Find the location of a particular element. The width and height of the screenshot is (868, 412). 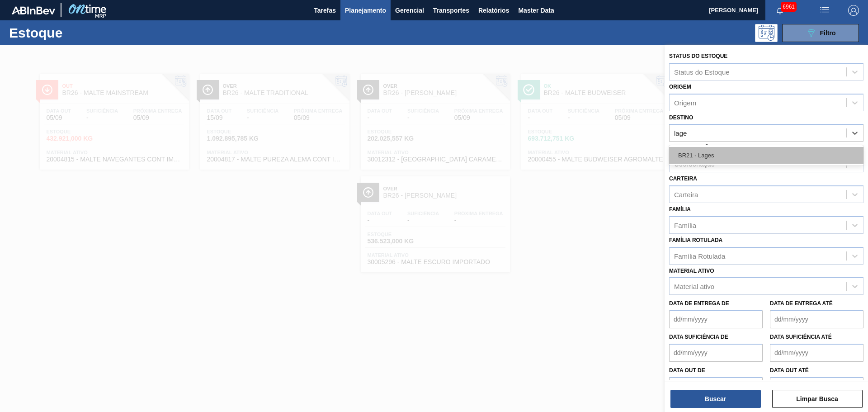

div: BR21 - Lages is located at coordinates (767, 155).